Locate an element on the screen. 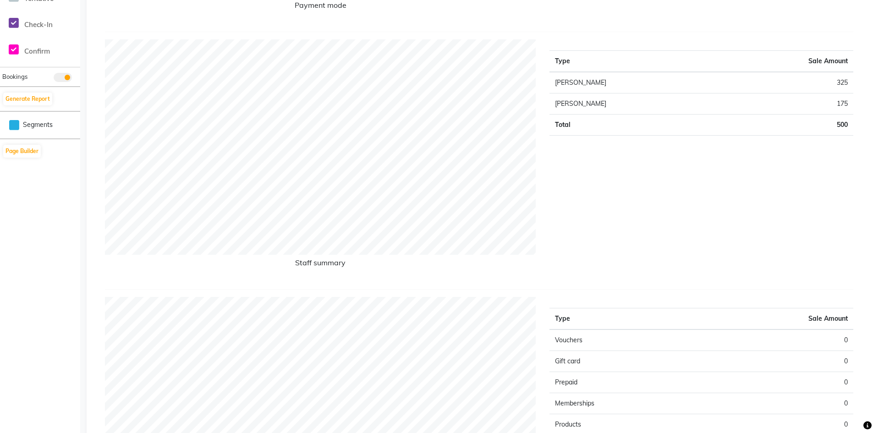 The width and height of the screenshot is (873, 433). td: 325 is located at coordinates (785, 82).